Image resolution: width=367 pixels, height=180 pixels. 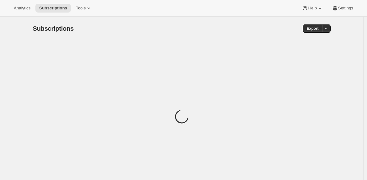 I want to click on button: Subscriptions, so click(x=53, y=8).